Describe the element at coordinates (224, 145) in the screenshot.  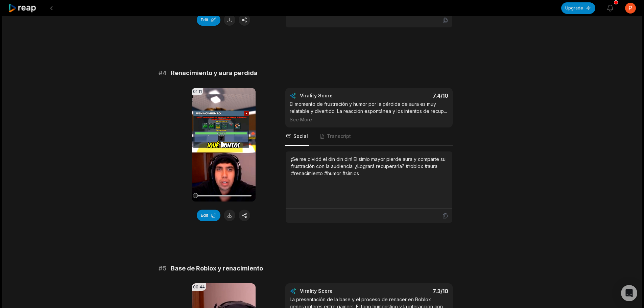
I see `video: Your browser does not support mp4 format.` at that location.